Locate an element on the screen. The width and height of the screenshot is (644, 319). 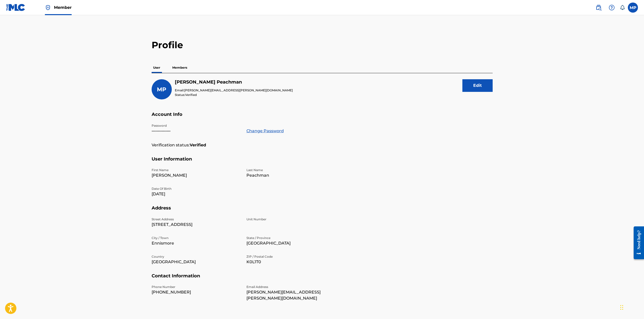
p: First Name is located at coordinates (196, 170).